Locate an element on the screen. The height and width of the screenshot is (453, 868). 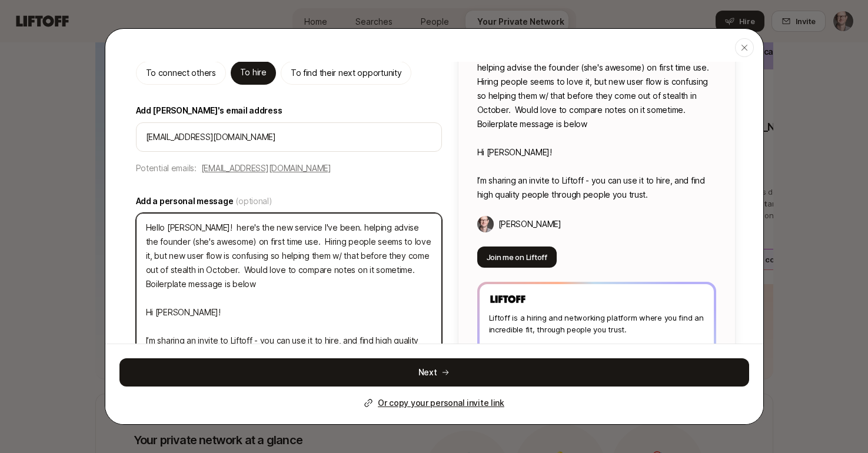
span: (optional) is located at coordinates (254, 201).